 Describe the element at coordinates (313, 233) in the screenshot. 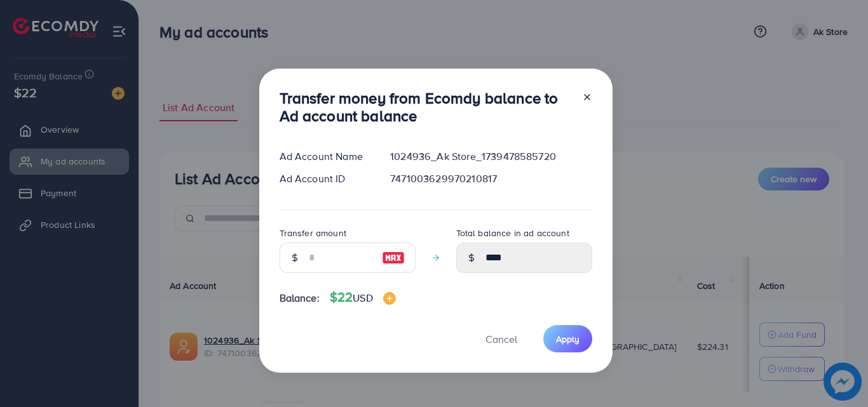

I see `label: Transfer amount` at that location.